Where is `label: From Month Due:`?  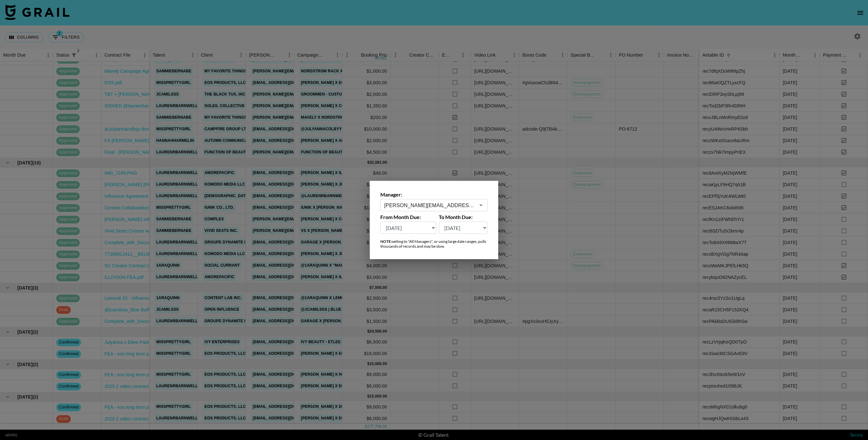 label: From Month Due: is located at coordinates (408, 217).